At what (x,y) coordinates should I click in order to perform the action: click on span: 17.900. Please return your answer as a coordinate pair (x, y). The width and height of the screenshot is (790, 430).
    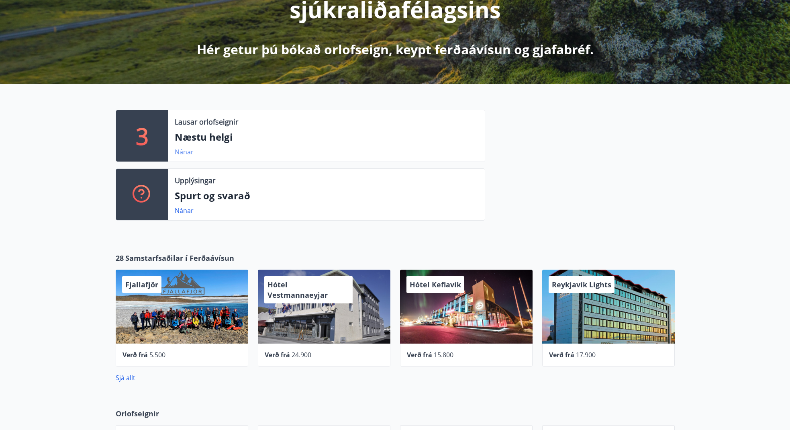
    Looking at the image, I should click on (585, 355).